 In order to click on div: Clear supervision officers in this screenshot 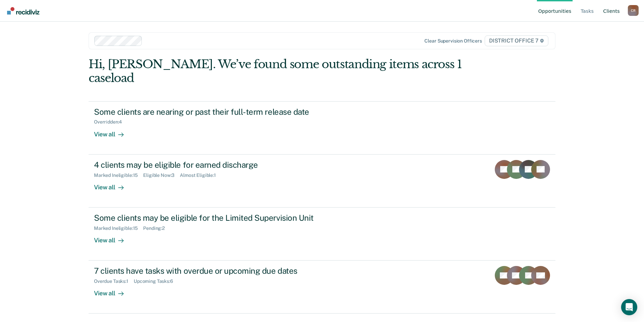, I will do `click(453, 41)`.